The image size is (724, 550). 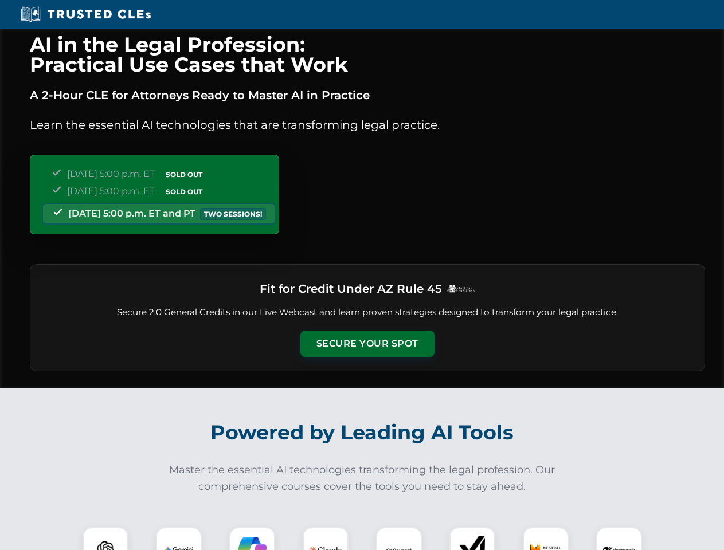 I want to click on p: A 2-Hour CLE for Attorneys Ready to Master AI in Practice, so click(x=367, y=95).